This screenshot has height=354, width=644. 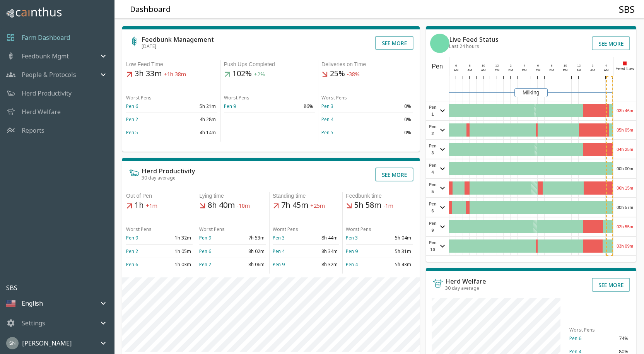 I want to click on p: People & Protocols, so click(x=49, y=74).